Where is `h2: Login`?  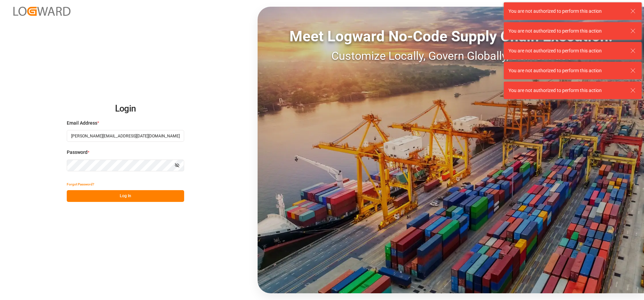
h2: Login is located at coordinates (126, 109).